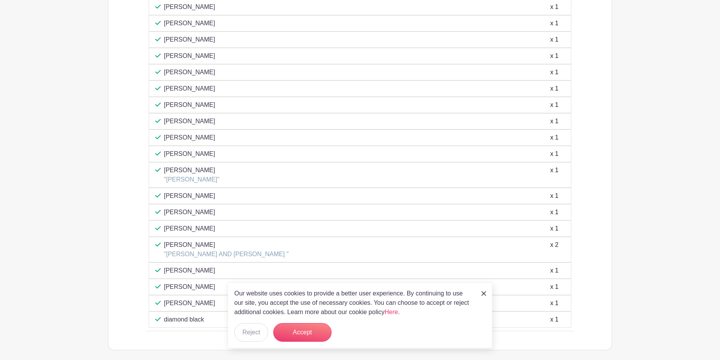 The width and height of the screenshot is (720, 360). I want to click on p: diamond black, so click(184, 320).